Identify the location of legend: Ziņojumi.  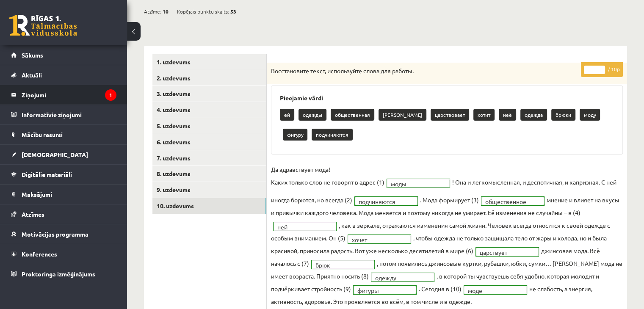
(69, 95).